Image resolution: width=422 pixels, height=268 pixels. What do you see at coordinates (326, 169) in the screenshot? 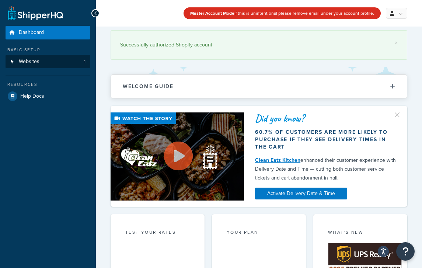
I see `div: enhanced their customer experience with Delivery Date and Time — cutting both customer service ti...` at bounding box center [326, 169].